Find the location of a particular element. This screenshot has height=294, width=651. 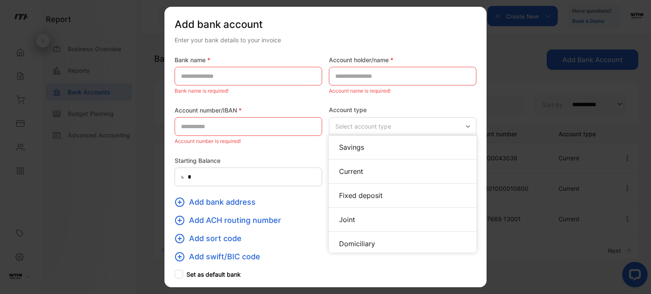

span: Add sort code is located at coordinates (215, 238).